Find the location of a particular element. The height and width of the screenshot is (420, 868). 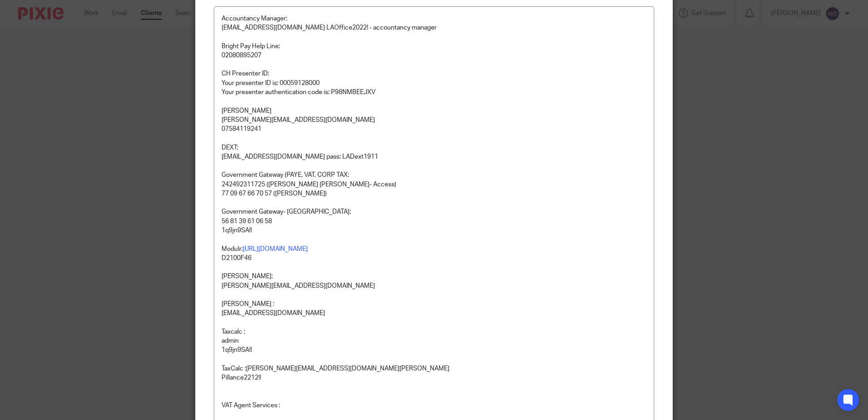

p: 02080895207 is located at coordinates (434, 55).